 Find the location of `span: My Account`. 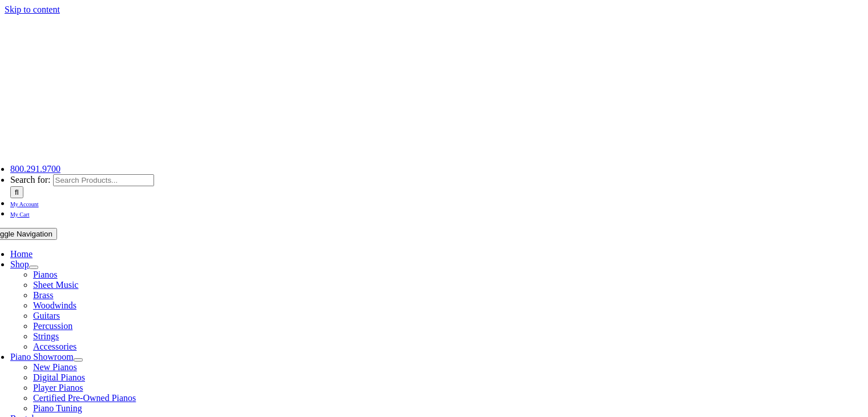

span: My Account is located at coordinates (24, 204).